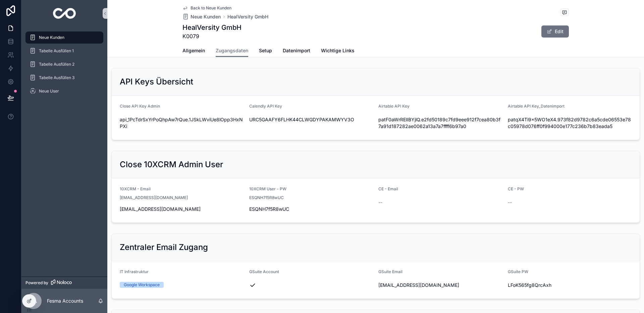 Image resolution: width=644 pixels, height=313 pixels. What do you see at coordinates (555, 31) in the screenshot?
I see `button: Edit` at bounding box center [555, 31].